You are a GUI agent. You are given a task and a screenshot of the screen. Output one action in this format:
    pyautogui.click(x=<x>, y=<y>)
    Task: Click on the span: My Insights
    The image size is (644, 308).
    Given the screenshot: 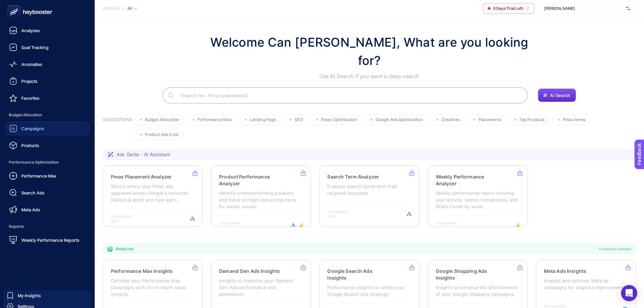 What is the action you would take?
    pyautogui.click(x=29, y=295)
    